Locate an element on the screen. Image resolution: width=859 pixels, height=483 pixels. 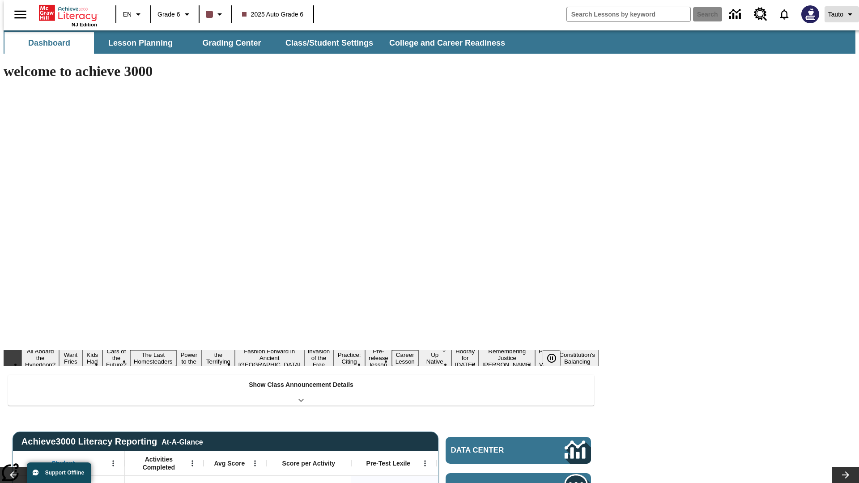
span: Activities Completed is located at coordinates (159, 464).